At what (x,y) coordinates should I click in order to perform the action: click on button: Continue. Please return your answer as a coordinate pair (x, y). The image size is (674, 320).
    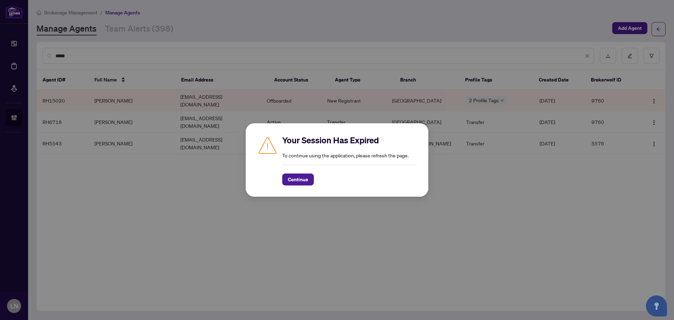
    Looking at the image, I should click on (298, 179).